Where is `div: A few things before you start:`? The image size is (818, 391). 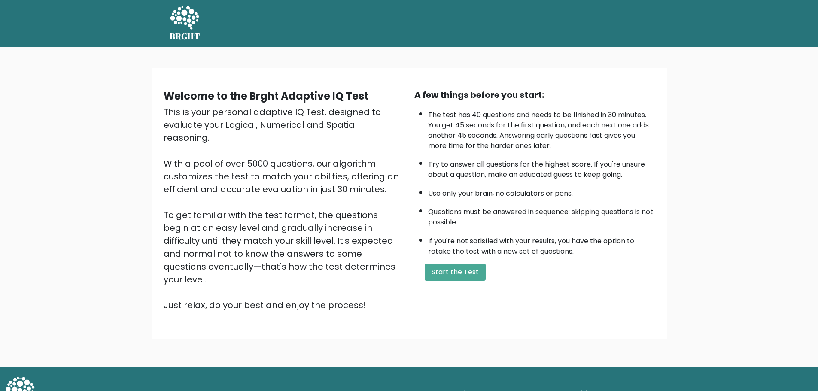 div: A few things before you start: is located at coordinates (535, 95).